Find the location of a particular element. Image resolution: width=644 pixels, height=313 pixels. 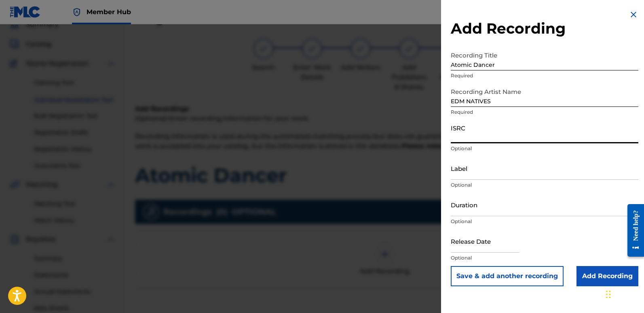

img: Top Rightsholder is located at coordinates (77, 12).